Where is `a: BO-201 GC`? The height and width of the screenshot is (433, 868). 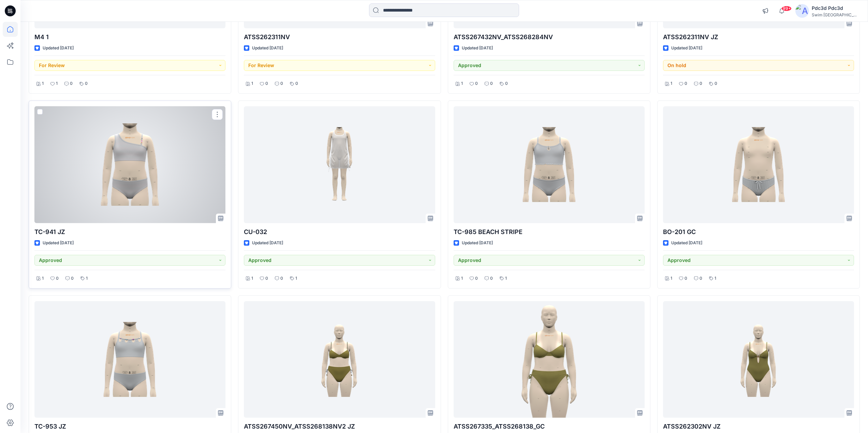 a: BO-201 GC is located at coordinates (758, 165).